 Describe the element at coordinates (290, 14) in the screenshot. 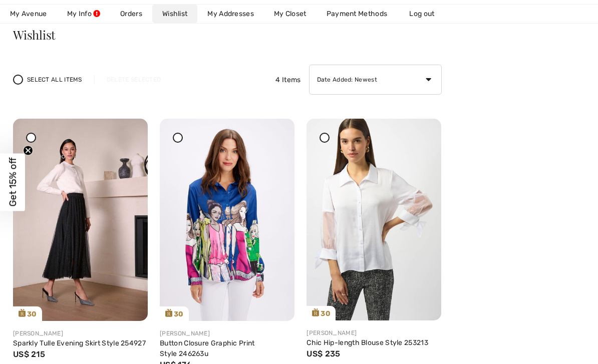

I see `a: My Closet` at that location.